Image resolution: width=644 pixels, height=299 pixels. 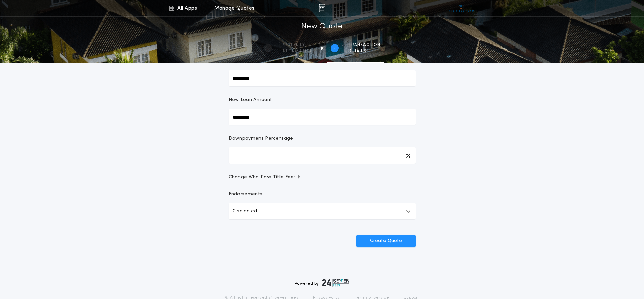 I want to click on p: 0 selected, so click(x=245, y=211).